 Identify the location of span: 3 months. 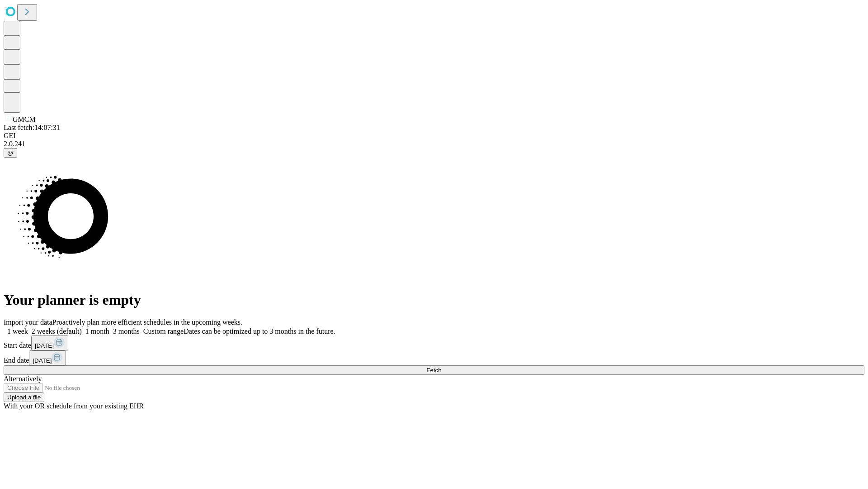
(126, 331).